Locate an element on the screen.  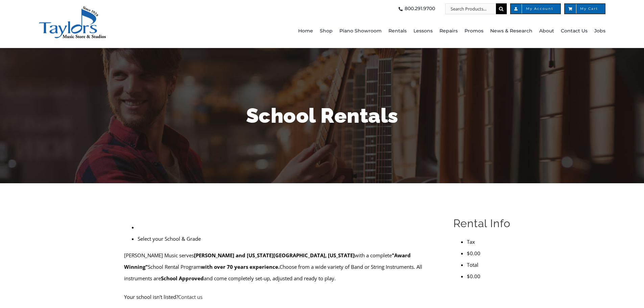
span: Jobs is located at coordinates (600, 31).